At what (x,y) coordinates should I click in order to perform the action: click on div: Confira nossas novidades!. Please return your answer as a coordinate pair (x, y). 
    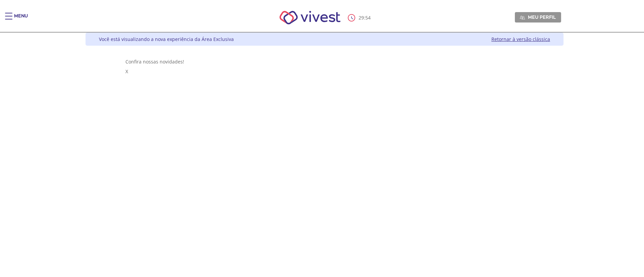
    Looking at the image, I should click on (325, 61).